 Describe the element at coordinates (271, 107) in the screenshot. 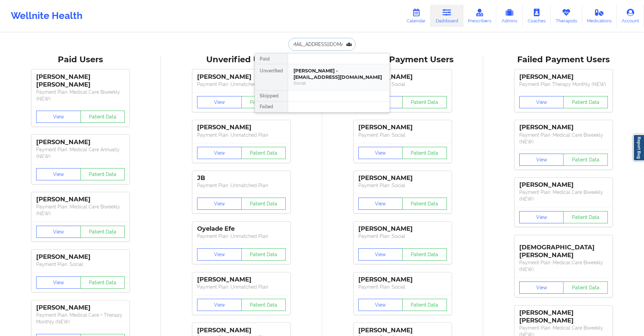

I see `div: Failed` at that location.